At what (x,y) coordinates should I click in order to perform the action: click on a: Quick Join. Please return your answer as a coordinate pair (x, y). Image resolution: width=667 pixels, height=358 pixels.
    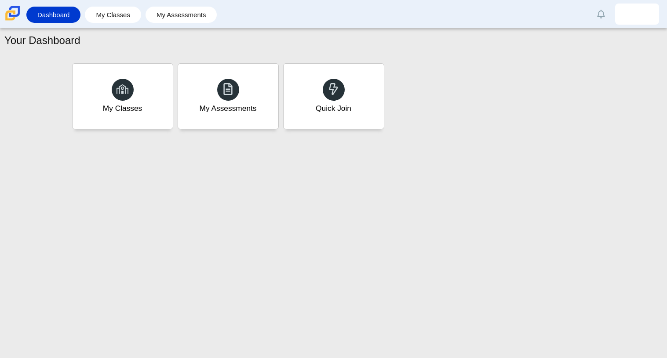
    Looking at the image, I should click on (334, 96).